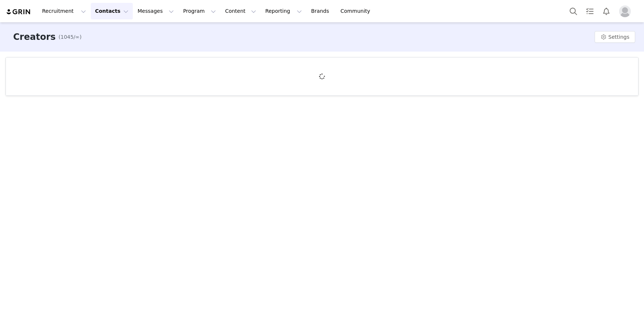 The height and width of the screenshot is (335, 644). What do you see at coordinates (35, 37) in the screenshot?
I see `h3: Creators` at bounding box center [35, 37].